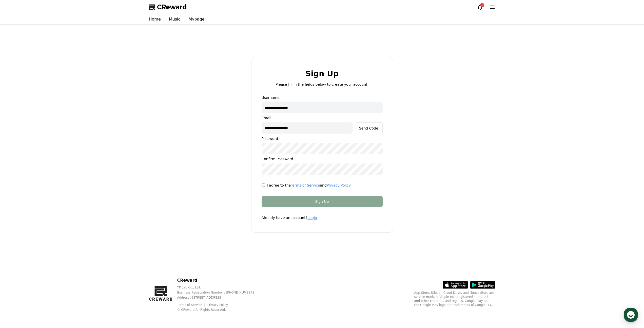 This screenshot has height=328, width=644. Describe the element at coordinates (322, 159) in the screenshot. I see `p: Confirm Password` at that location.